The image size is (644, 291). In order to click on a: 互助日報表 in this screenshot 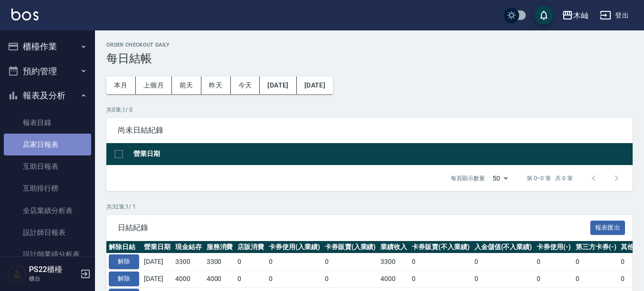, I will do `click(47, 166)`.